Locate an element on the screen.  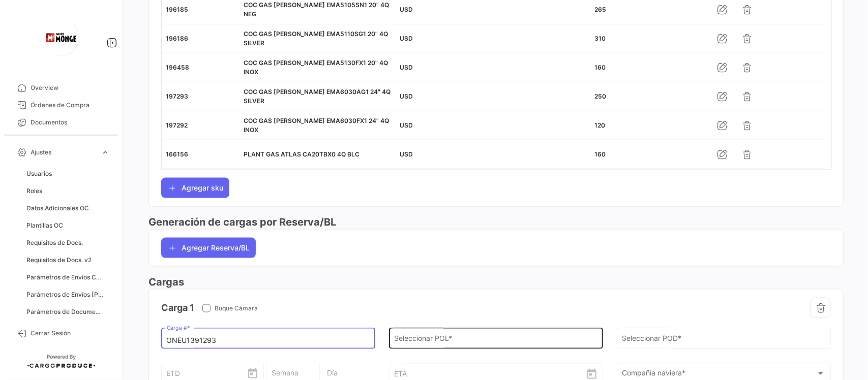
span: 197293 is located at coordinates (177, 96).